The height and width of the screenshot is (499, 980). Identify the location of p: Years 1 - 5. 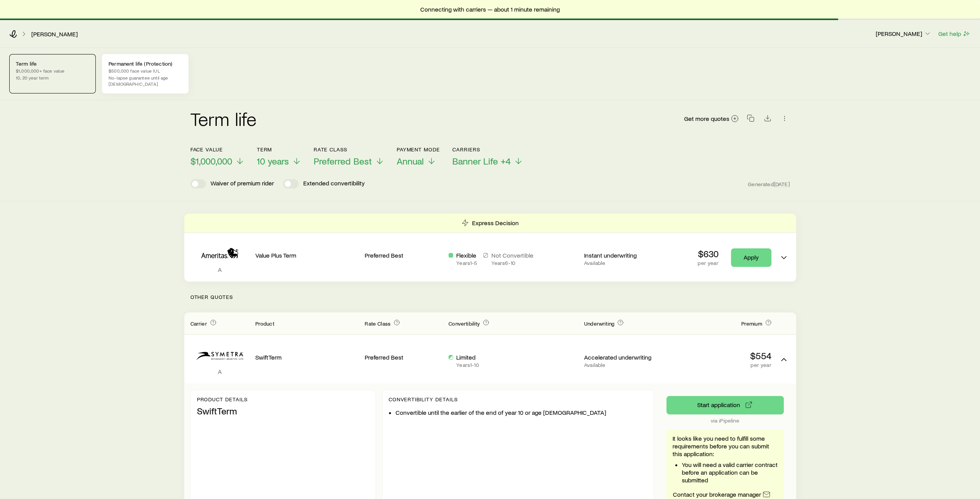
(466, 263).